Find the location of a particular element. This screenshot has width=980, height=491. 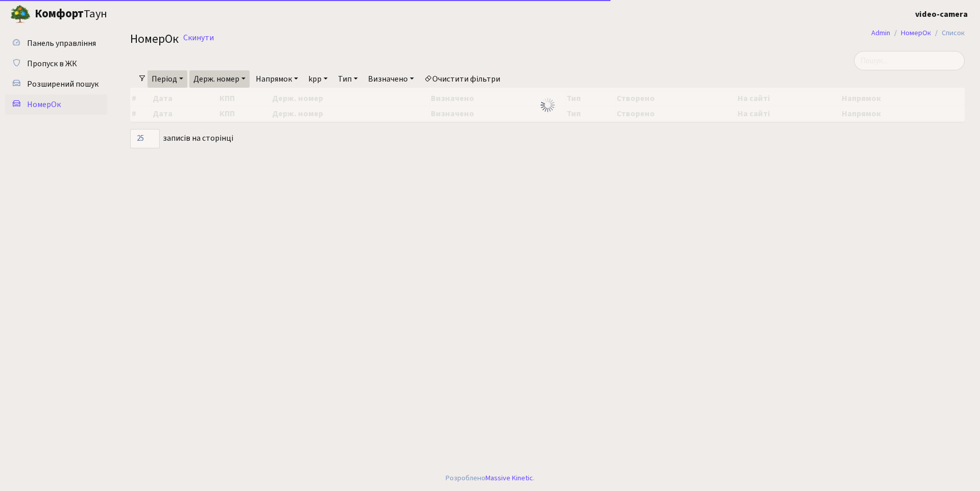

a: Визначено is located at coordinates (391, 79).